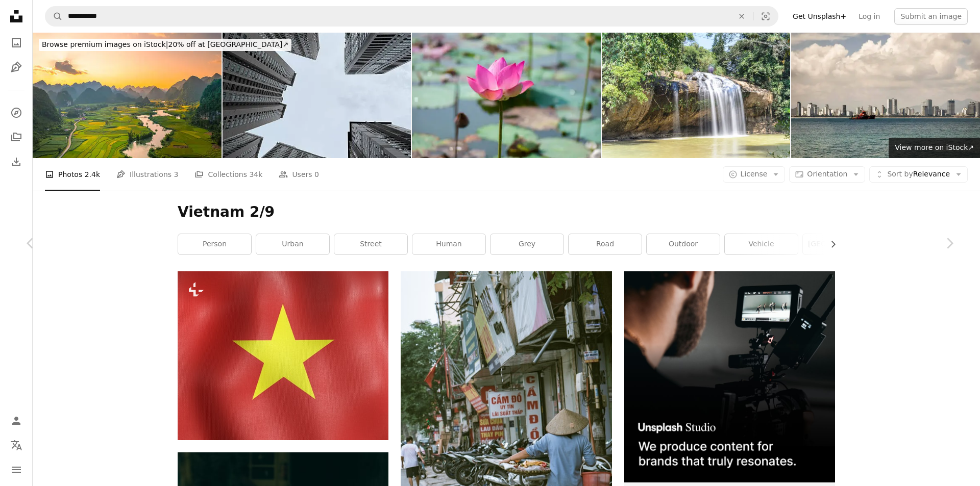  Describe the element at coordinates (918, 175) in the screenshot. I see `button: Sort byRelevance` at that location.